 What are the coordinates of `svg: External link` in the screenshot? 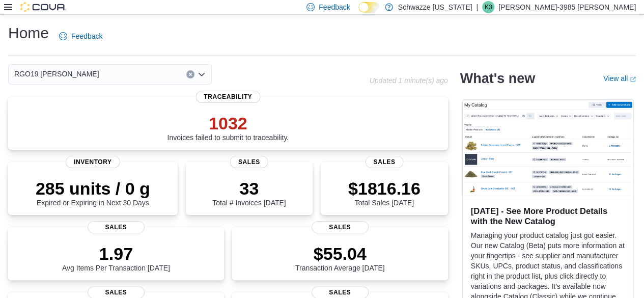 It's located at (633, 79).